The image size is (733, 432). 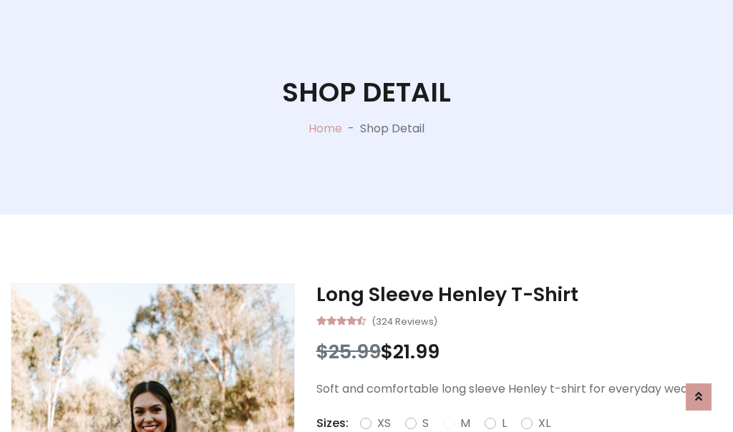 What do you see at coordinates (519, 390) in the screenshot?
I see `p: Soft and comfortable long sleeve Henley t-shirt for everyday wear.` at bounding box center [519, 390].